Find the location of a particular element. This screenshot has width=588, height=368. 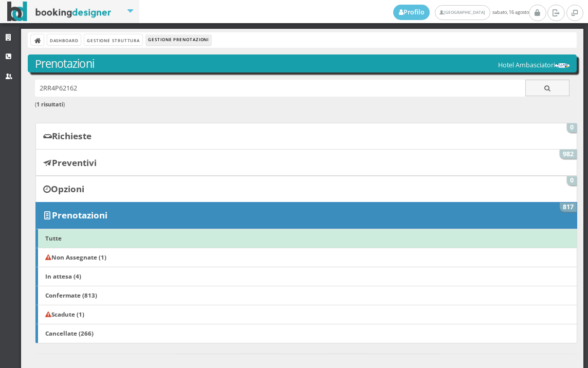

b: Opzioni is located at coordinates (67, 189).